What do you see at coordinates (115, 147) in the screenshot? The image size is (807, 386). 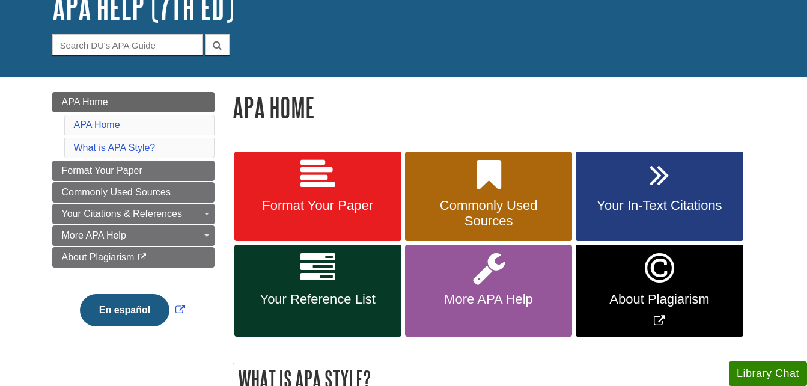 I see `a: What is APA Style?` at bounding box center [115, 147].